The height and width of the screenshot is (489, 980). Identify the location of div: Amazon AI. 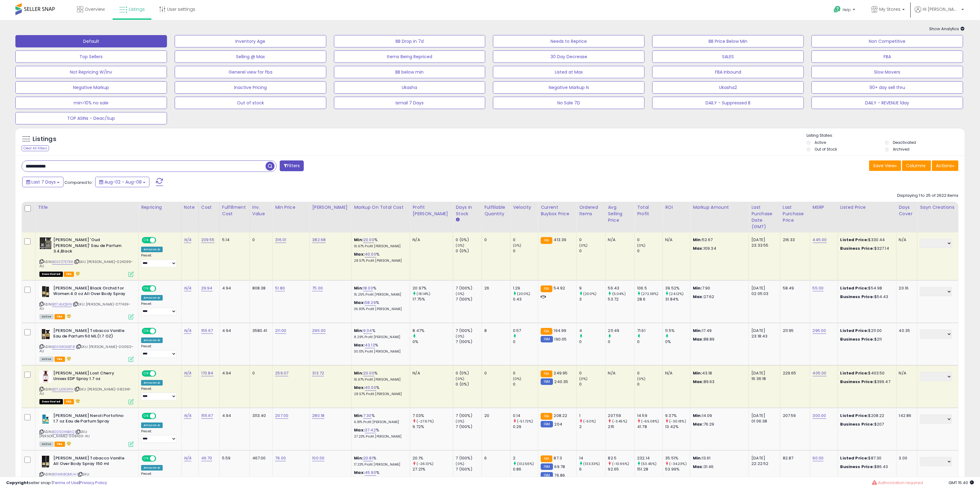
(152, 250).